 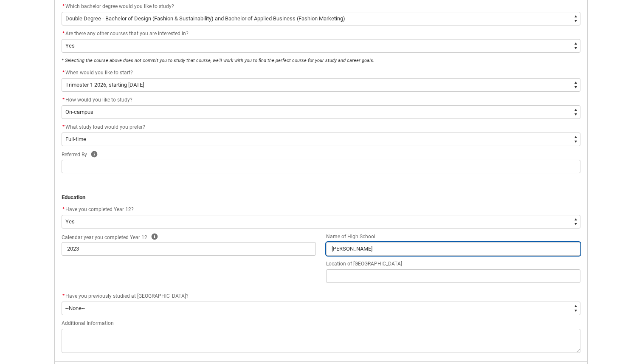 I want to click on strong: Education, so click(x=74, y=197).